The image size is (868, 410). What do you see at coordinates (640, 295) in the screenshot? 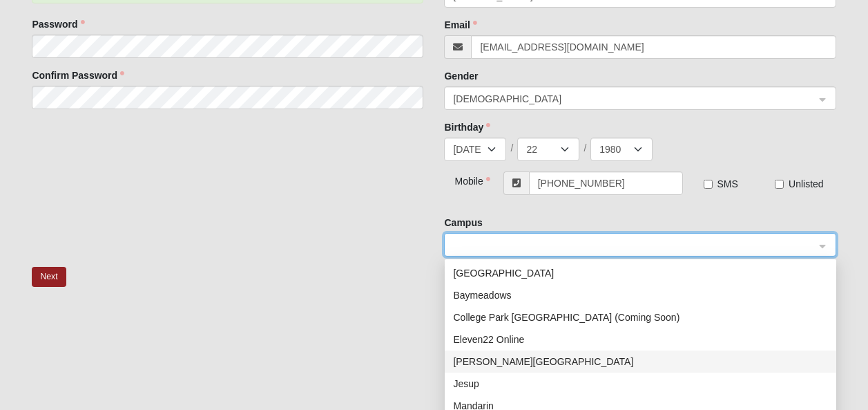
I see `div: Baymeadows` at bounding box center [640, 295].